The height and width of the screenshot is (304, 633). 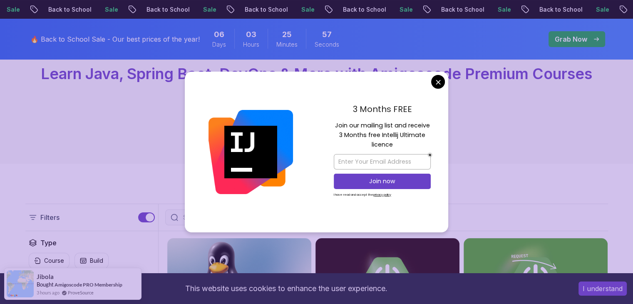 I want to click on button: Course, so click(x=49, y=261).